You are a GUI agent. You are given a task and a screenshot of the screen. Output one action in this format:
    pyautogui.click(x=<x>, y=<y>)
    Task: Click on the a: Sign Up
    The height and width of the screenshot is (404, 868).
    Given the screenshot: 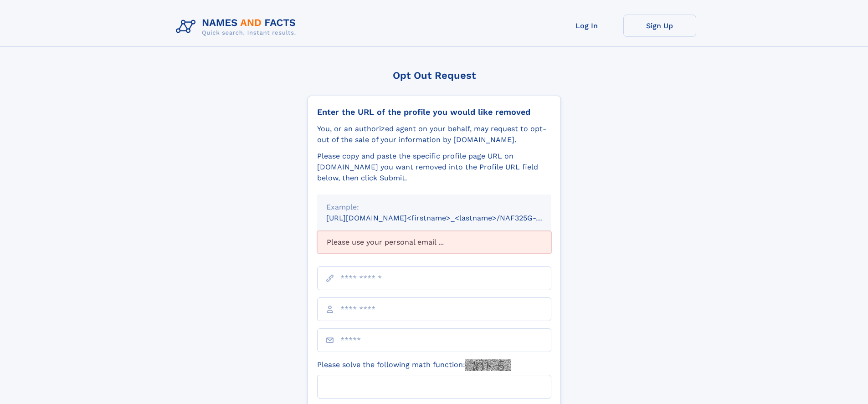 What is the action you would take?
    pyautogui.click(x=660, y=26)
    